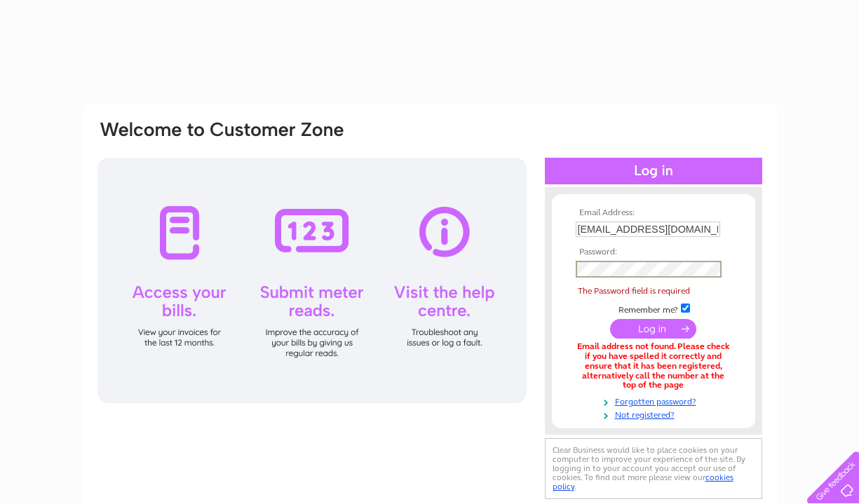 This screenshot has height=504, width=859. What do you see at coordinates (653, 213) in the screenshot?
I see `th: Email Address:` at bounding box center [653, 213].